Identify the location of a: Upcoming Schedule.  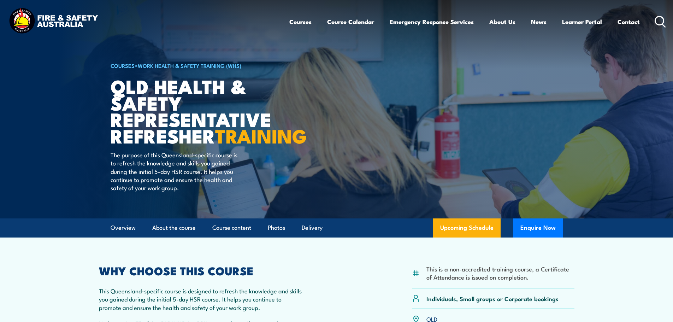
(467, 228).